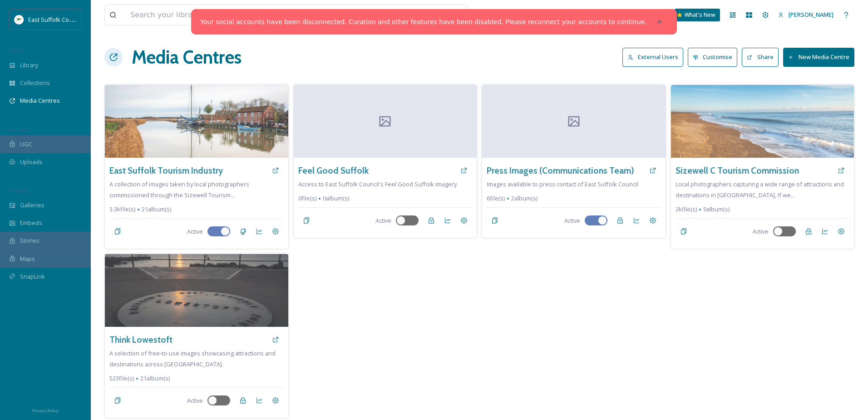 This screenshot has width=868, height=420. I want to click on span: Images available to press contact of East Suffolk Council, so click(562, 184).